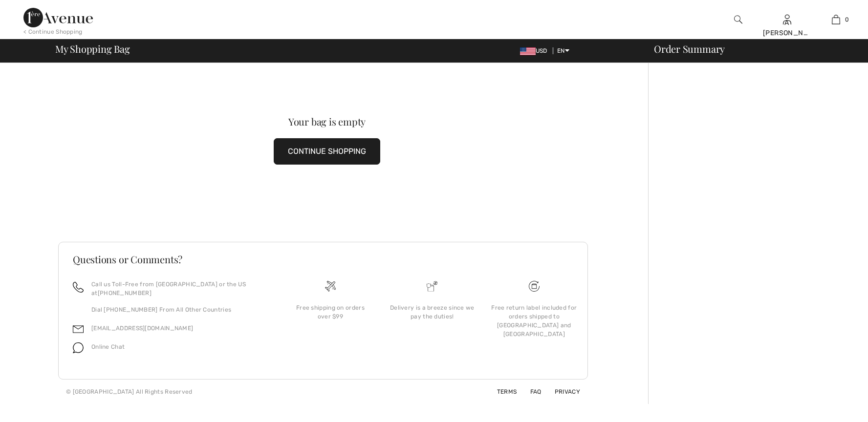 Image resolution: width=868 pixels, height=422 pixels. What do you see at coordinates (836, 19) in the screenshot?
I see `a: 0` at bounding box center [836, 19].